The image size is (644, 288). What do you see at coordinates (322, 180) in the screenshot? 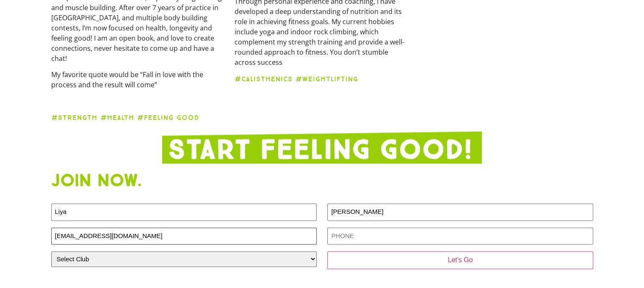
I see `h1: Join now.` at bounding box center [322, 180].